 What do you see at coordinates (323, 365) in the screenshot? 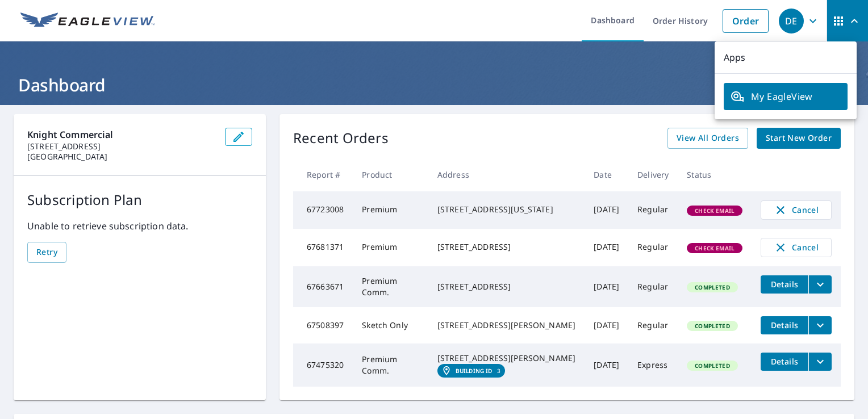
I see `td: 67475320` at bounding box center [323, 365].